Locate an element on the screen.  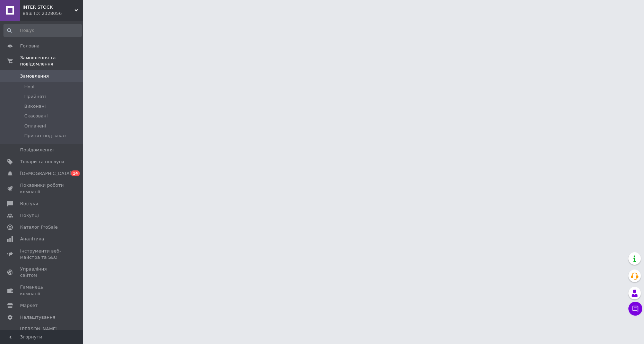
button: Чат з покупцем is located at coordinates (635, 309).